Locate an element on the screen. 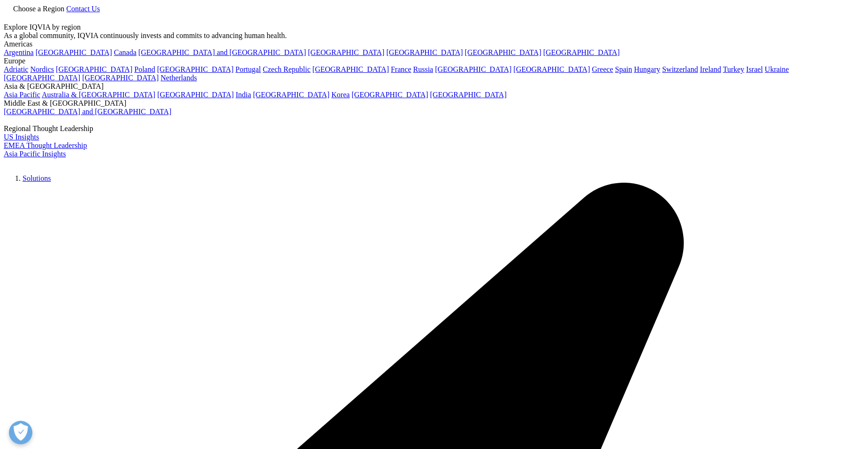 This screenshot has height=449, width=868. a: Asia Pacific Insights is located at coordinates (35, 153).